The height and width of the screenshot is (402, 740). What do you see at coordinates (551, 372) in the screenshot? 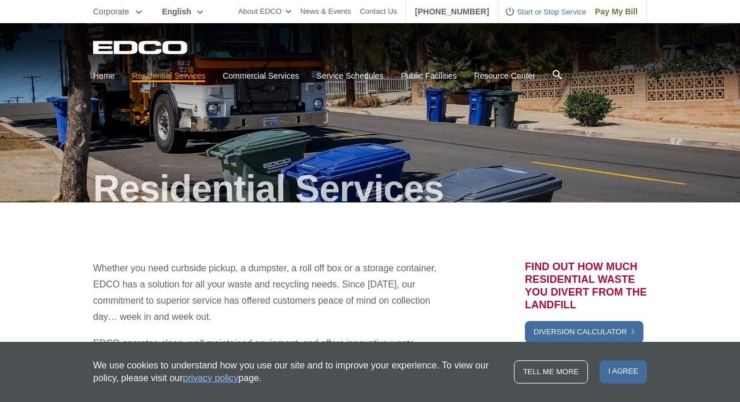
I see `a: Tell me more` at bounding box center [551, 372].